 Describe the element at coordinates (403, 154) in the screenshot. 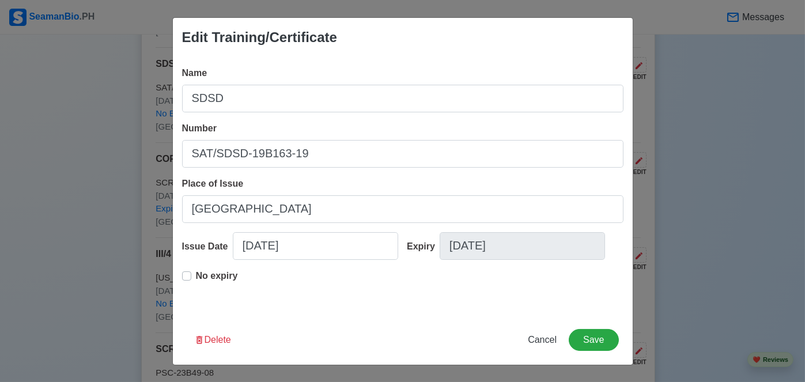

I see `input: Ex: COP1234567890W or NA` at that location.